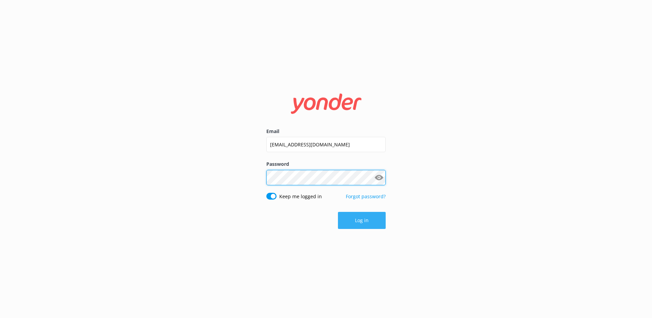 The height and width of the screenshot is (318, 652). Describe the element at coordinates (379, 177) in the screenshot. I see `button: Show password` at that location.